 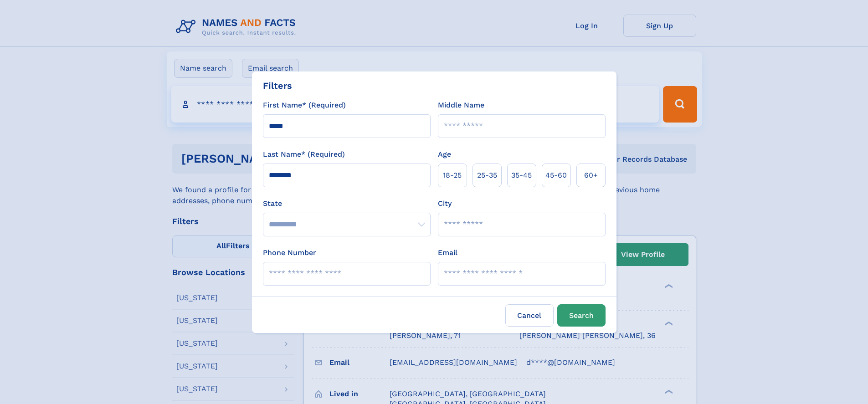 I want to click on span: 35‑45, so click(x=521, y=175).